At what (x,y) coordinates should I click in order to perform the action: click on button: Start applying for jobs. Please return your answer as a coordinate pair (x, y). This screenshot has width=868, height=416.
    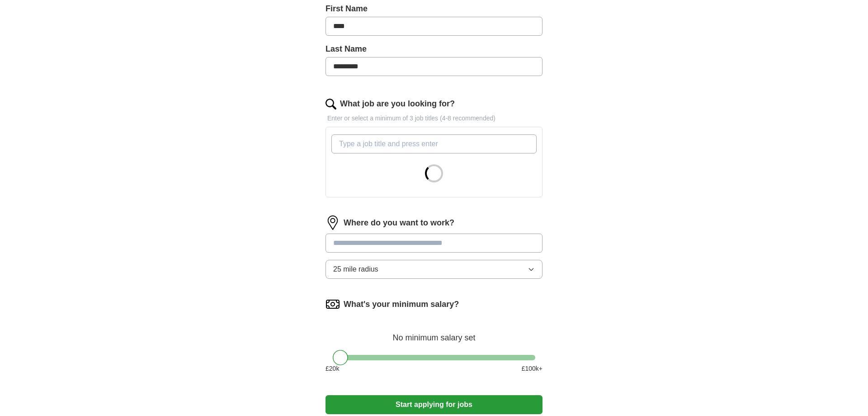
    Looking at the image, I should click on (434, 404).